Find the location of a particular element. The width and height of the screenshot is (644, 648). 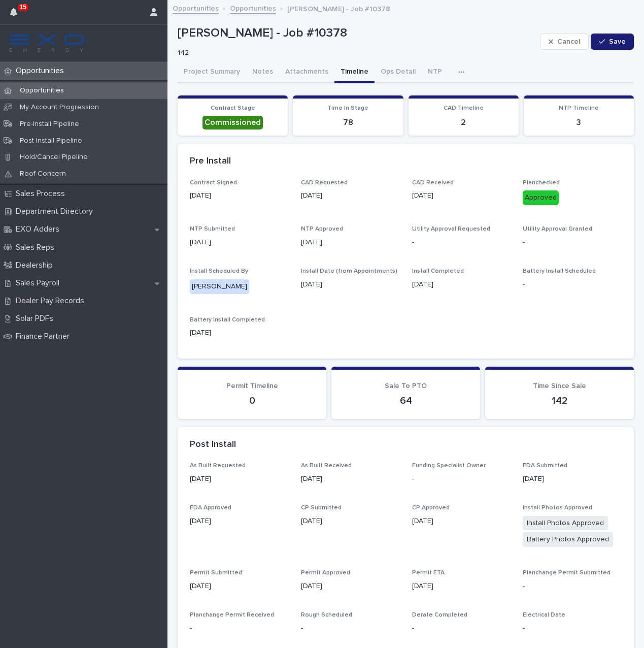

span: Permit Approved is located at coordinates (325, 573).